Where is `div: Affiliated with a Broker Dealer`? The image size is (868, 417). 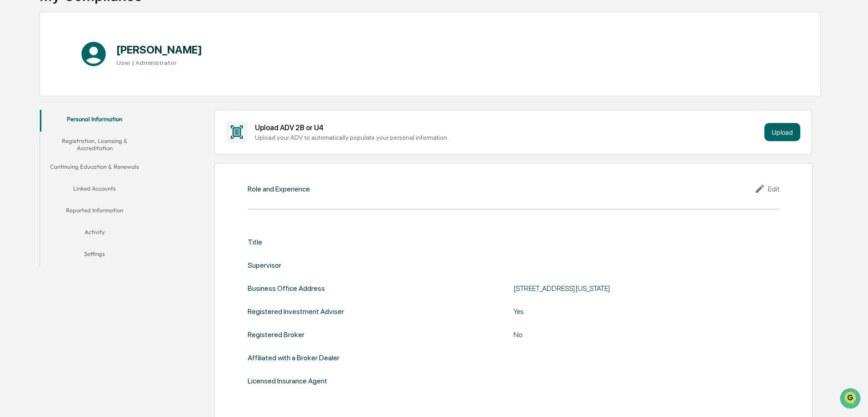 div: Affiliated with a Broker Dealer is located at coordinates (293, 358).